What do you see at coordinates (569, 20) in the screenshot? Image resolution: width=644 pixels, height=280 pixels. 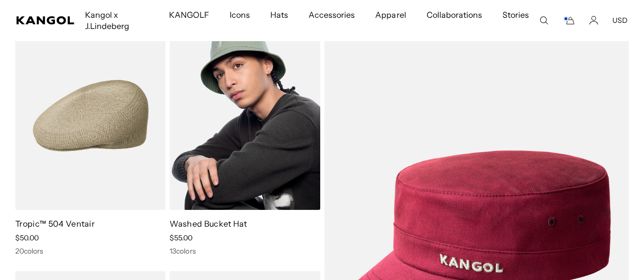 I see `button: Cart` at bounding box center [569, 20].